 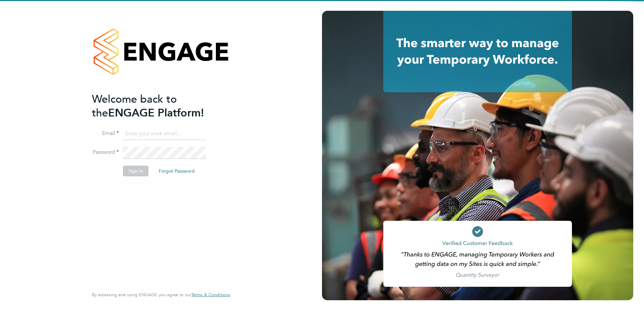 What do you see at coordinates (134, 106) in the screenshot?
I see `span: Welcome back to the` at bounding box center [134, 106].